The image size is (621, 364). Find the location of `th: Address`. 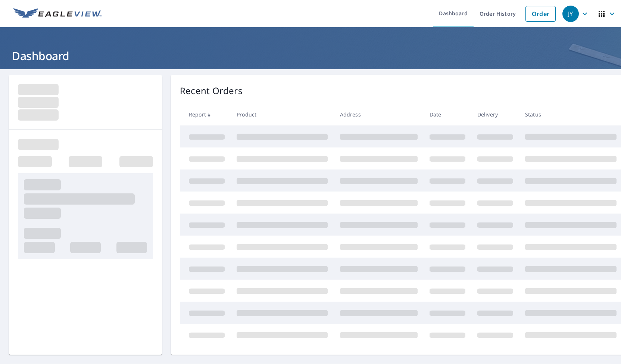

th: Address is located at coordinates (379, 114).